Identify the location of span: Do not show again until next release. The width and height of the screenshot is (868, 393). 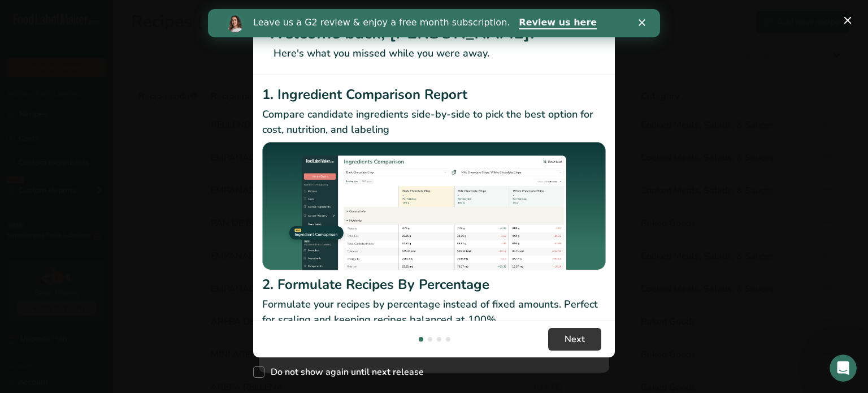
(344, 372).